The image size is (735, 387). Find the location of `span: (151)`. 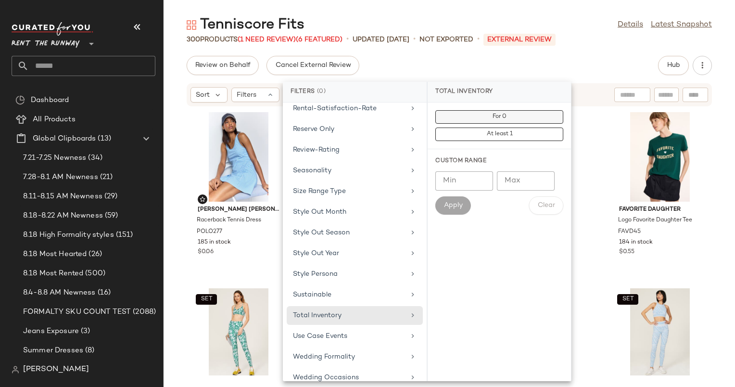

span: (151) is located at coordinates (124, 235).